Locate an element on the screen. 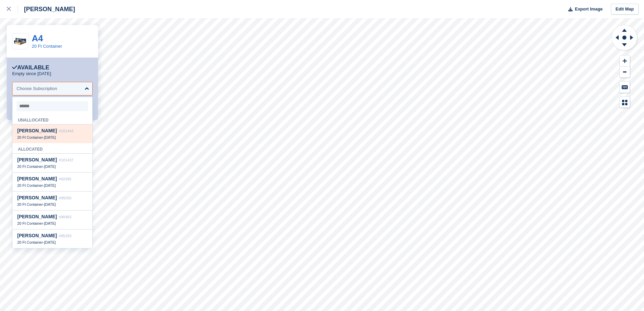 This screenshot has height=311, width=644. button: Zoom Out is located at coordinates (625, 72).